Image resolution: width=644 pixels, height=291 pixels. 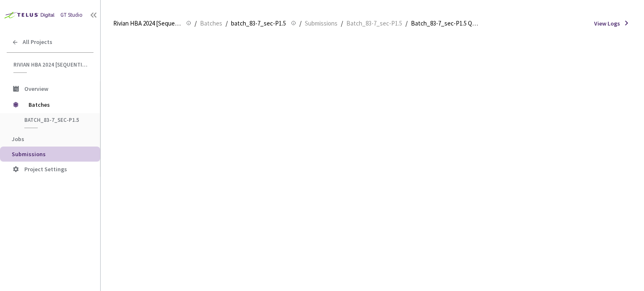 I want to click on a: Batches, so click(x=211, y=23).